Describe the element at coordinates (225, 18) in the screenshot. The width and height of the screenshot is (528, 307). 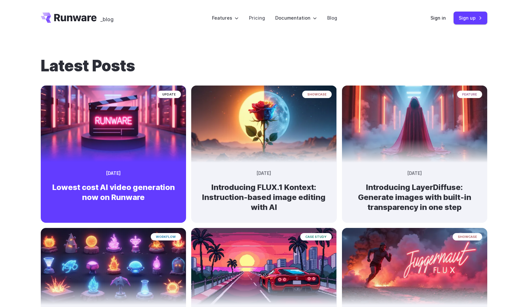
I see `label: Features` at that location.